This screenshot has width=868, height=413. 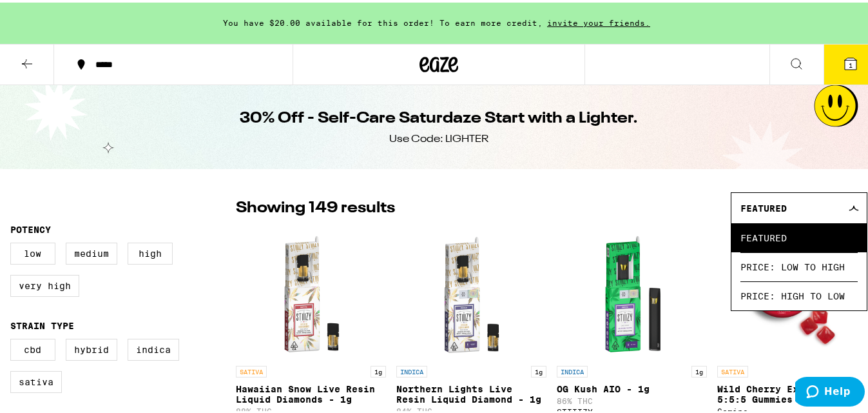 I want to click on span: You have $20.00 available for this order! To earn more credit,, so click(x=383, y=20).